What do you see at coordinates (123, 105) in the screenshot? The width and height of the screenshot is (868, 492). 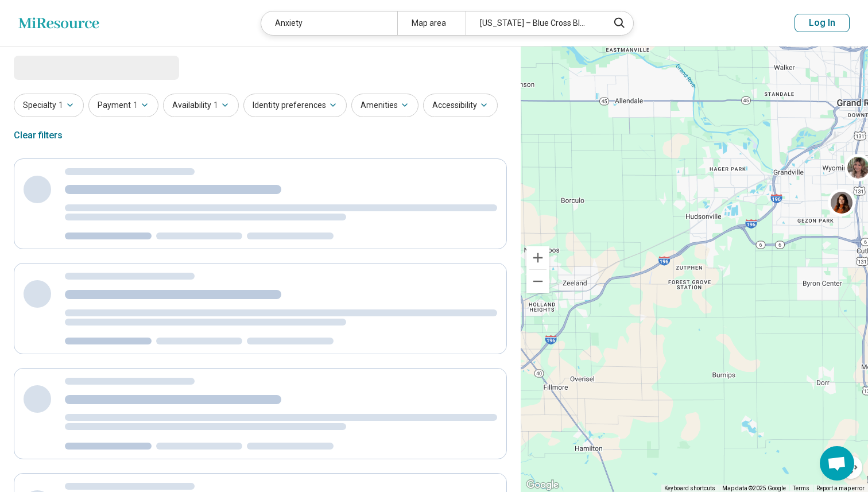 I see `button: Payment1` at bounding box center [123, 105].